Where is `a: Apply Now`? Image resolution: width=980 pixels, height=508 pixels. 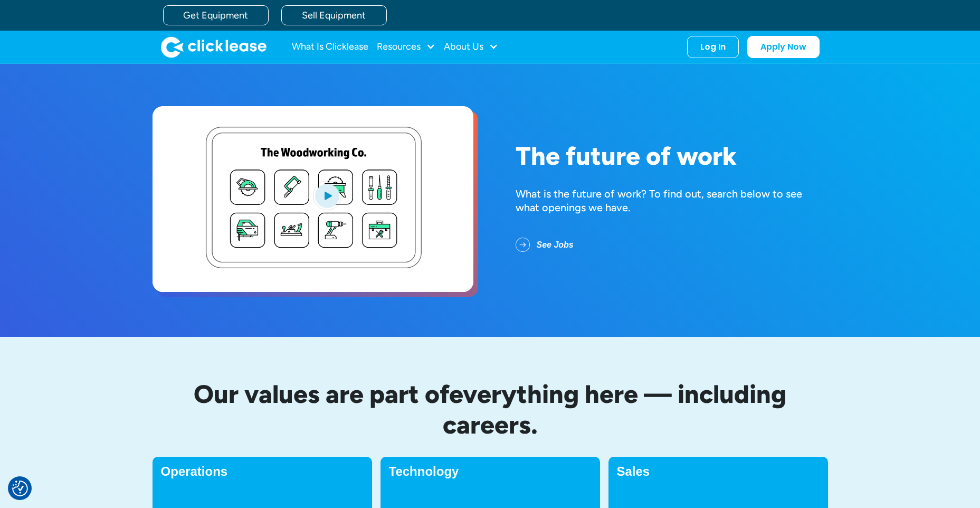 a: Apply Now is located at coordinates (783, 47).